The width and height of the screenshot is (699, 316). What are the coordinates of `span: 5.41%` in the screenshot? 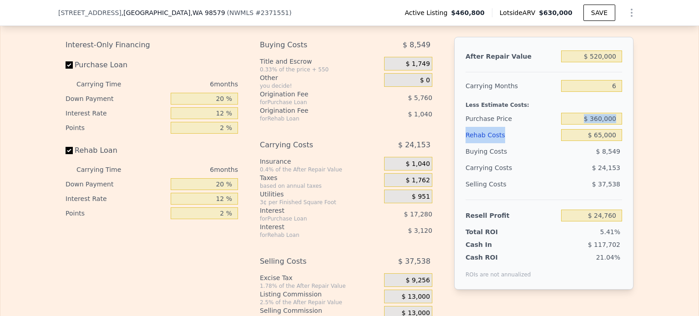 It's located at (610, 232).